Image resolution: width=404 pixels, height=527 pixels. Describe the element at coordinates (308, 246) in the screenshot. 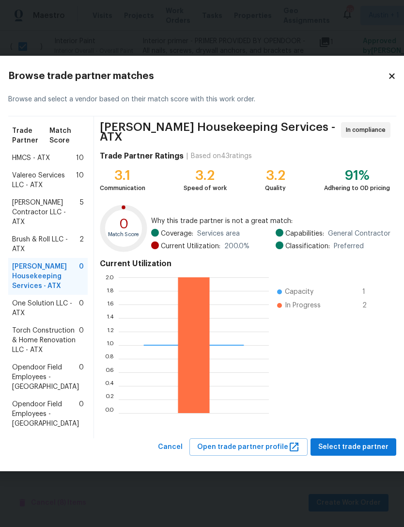

I see `span: Classification:` at that location.